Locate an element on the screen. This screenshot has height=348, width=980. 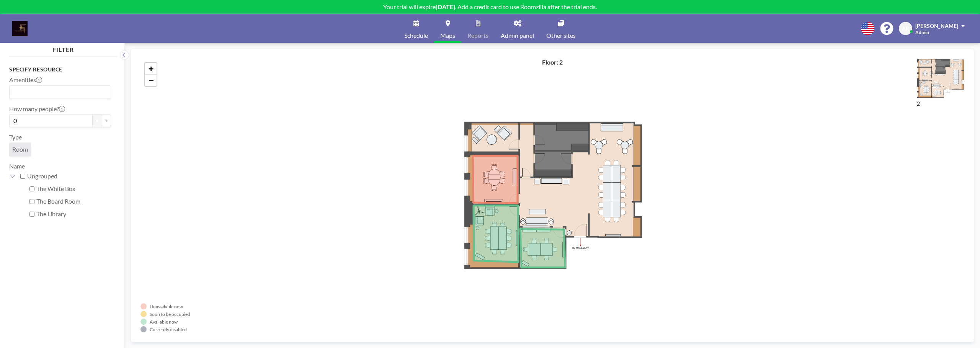
a: Schedule is located at coordinates (416, 28).